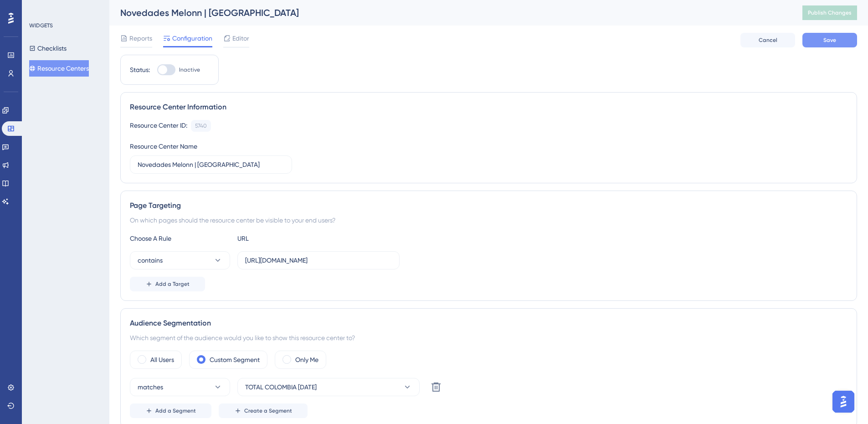  What do you see at coordinates (13, 13) in the screenshot?
I see `img: launcher-image-alternative-text` at bounding box center [13, 13].